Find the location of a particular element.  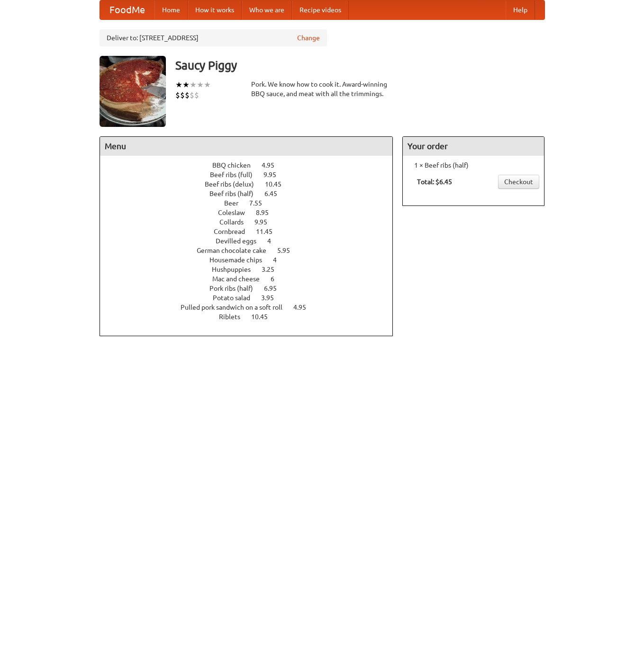

span: Beef ribs (full) is located at coordinates (236, 175).